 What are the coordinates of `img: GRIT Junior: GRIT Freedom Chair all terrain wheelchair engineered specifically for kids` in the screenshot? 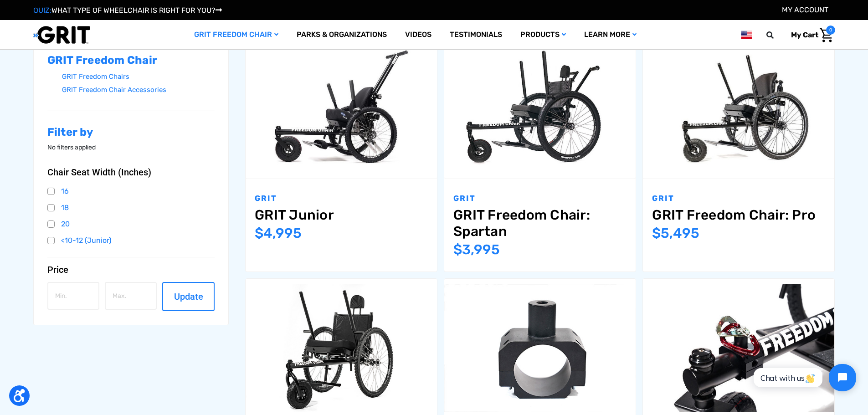 It's located at (341, 109).